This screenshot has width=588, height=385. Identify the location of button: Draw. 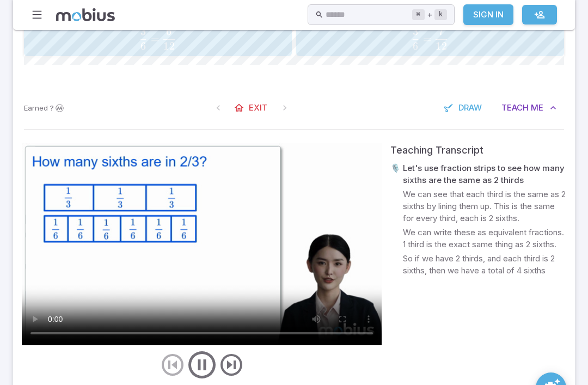
(463, 108).